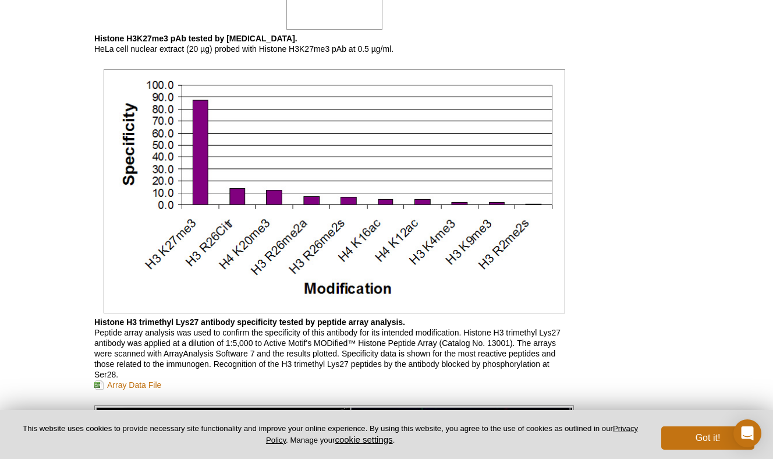 The height and width of the screenshot is (459, 773). What do you see at coordinates (127, 385) in the screenshot?
I see `a: Array Data File` at bounding box center [127, 385].